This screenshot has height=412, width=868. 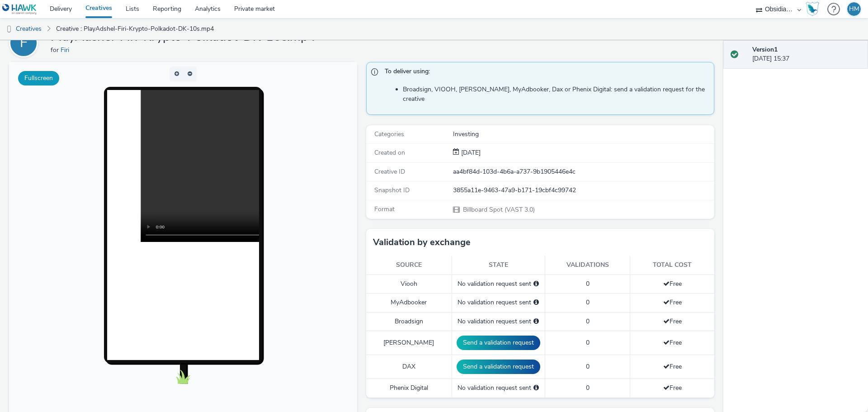 I want to click on a: Creative : PlayAdshel-Firi-Krypto-Polkadot-DK-10s.mp4, so click(x=135, y=29).